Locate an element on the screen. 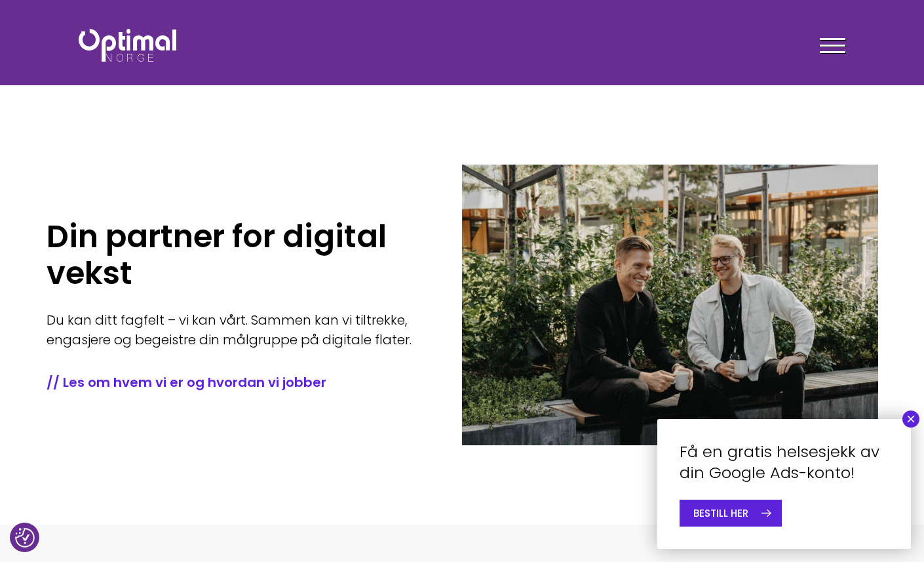 Image resolution: width=924 pixels, height=562 pixels. button: Close is located at coordinates (911, 419).